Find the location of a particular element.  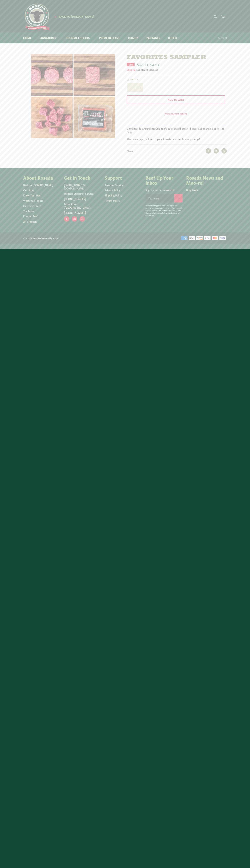

a: Other is located at coordinates (173, 38).